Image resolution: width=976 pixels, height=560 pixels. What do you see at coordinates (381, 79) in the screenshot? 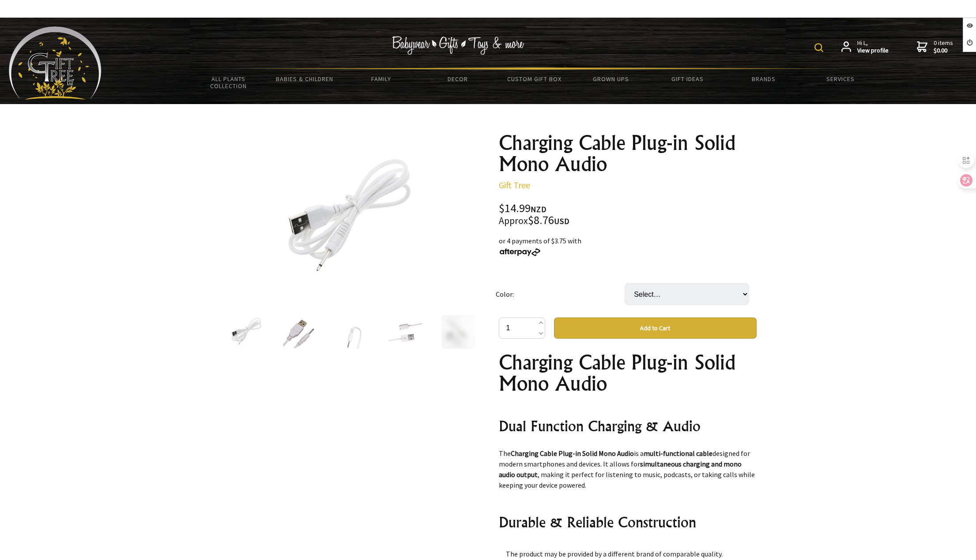
I see `a: Family` at bounding box center [381, 79].